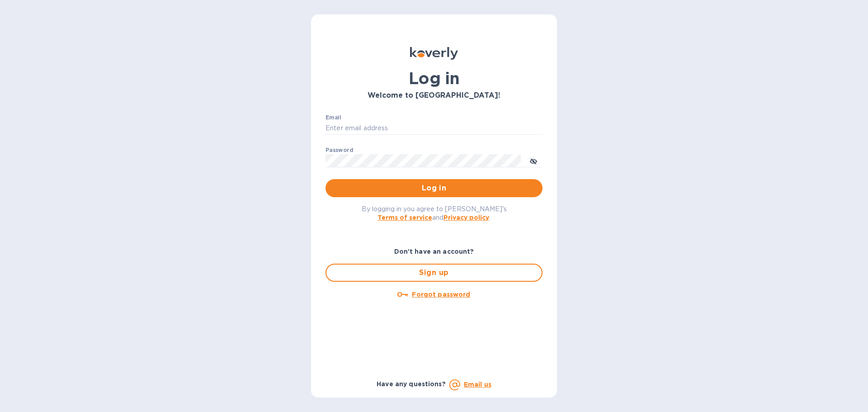 The width and height of the screenshot is (868, 412). I want to click on h1: Log in, so click(434, 78).